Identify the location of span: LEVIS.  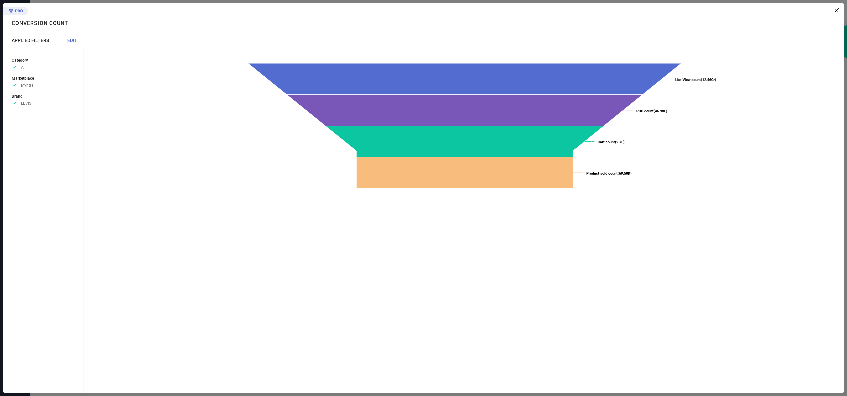
(26, 103).